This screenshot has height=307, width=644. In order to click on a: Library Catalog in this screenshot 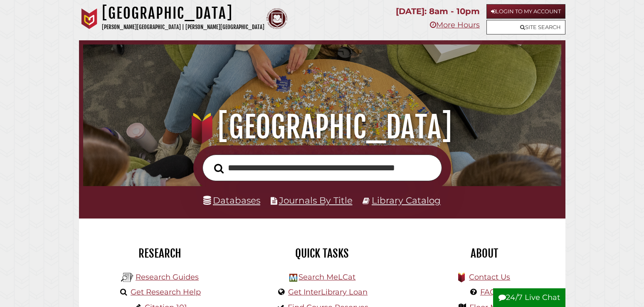, I will do `click(406, 200)`.